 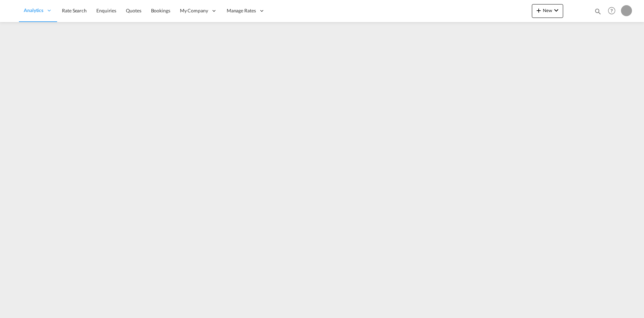 I want to click on span: Quotes, so click(x=133, y=10).